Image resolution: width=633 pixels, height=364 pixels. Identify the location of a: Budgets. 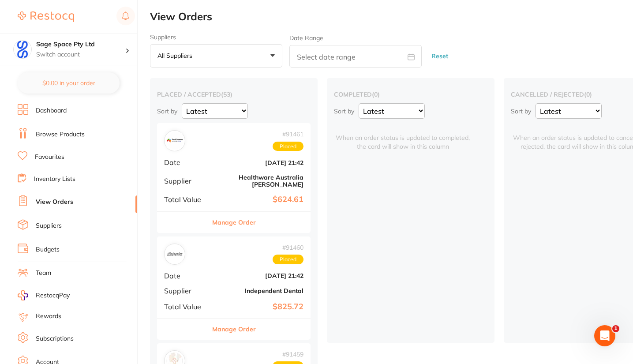
(47, 250).